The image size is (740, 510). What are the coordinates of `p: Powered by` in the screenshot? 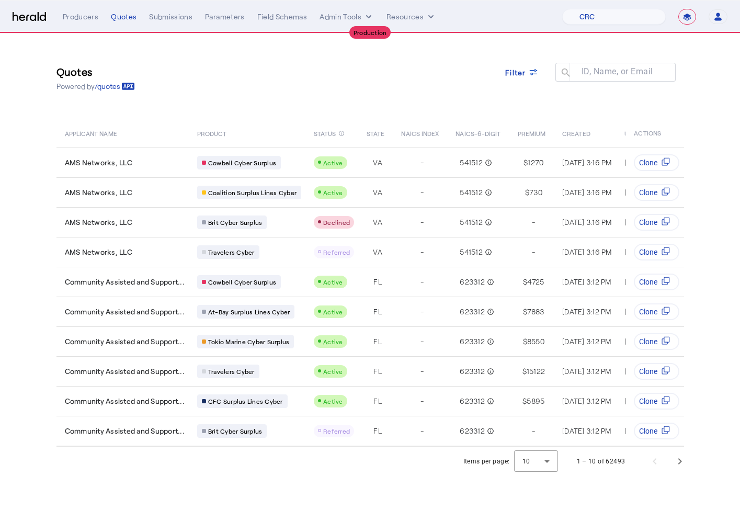 It's located at (96, 86).